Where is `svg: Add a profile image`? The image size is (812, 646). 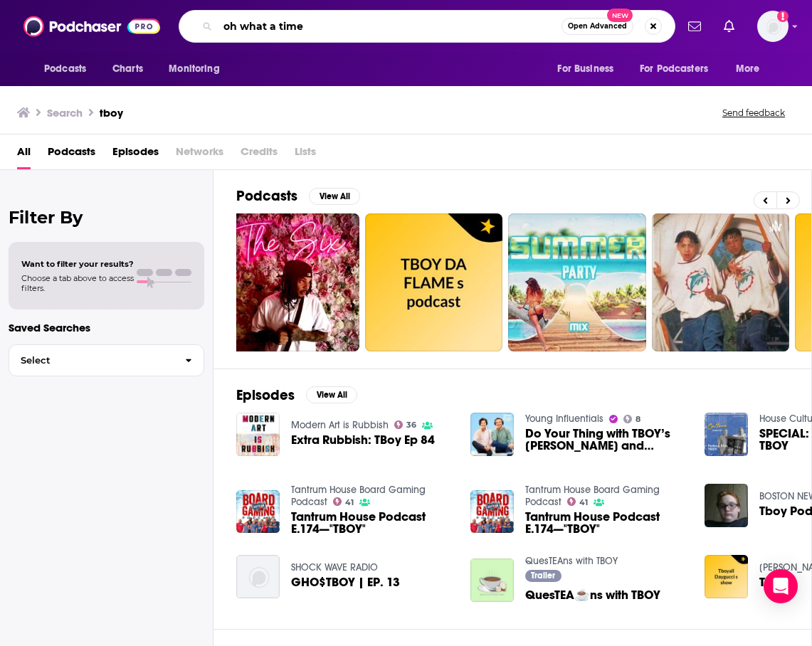
svg: Add a profile image is located at coordinates (783, 16).